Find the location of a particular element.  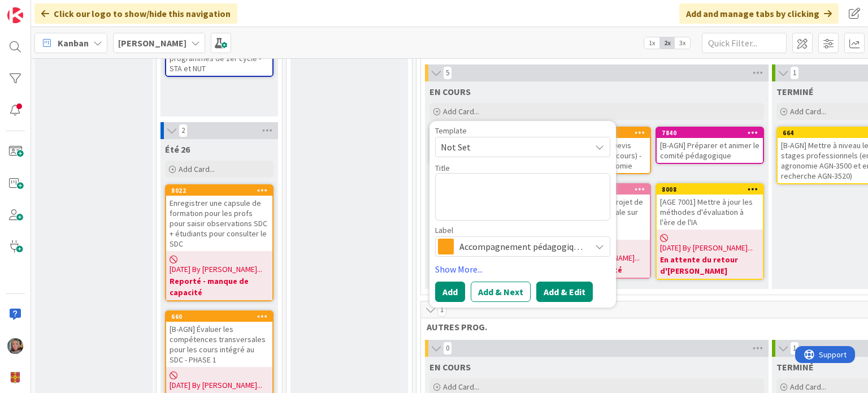

span: 2x is located at coordinates (667, 43).